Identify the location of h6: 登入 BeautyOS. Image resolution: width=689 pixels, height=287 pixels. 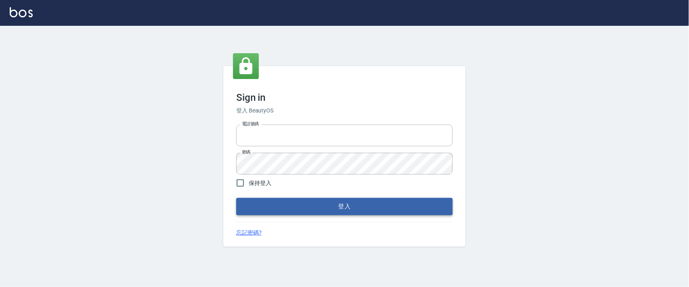
(344, 111).